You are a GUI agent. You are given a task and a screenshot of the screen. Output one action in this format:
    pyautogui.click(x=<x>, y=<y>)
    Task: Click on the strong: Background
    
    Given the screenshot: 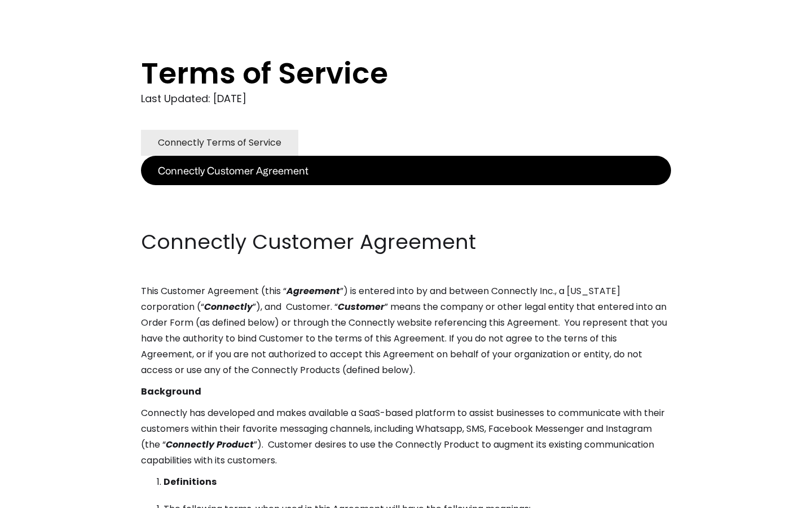 What is the action you would take?
    pyautogui.click(x=171, y=391)
    